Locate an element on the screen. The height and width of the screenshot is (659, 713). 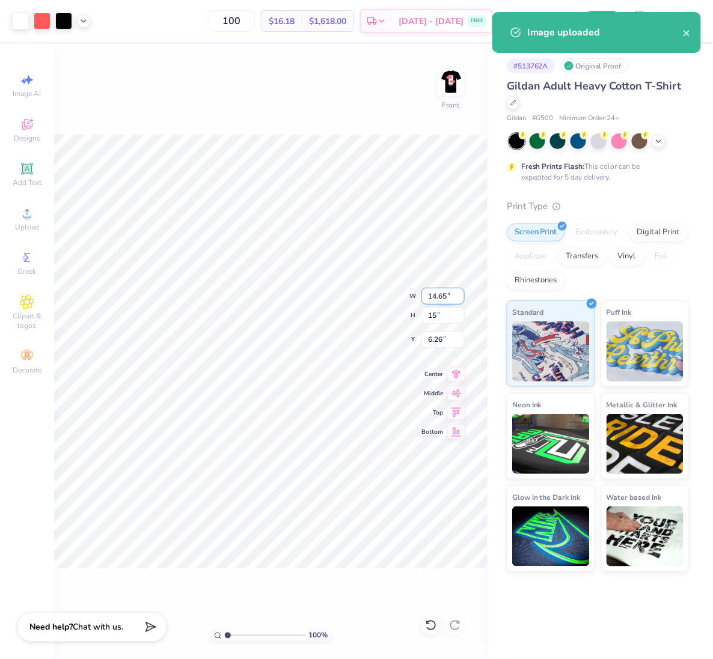
div: Foil is located at coordinates (661, 257).